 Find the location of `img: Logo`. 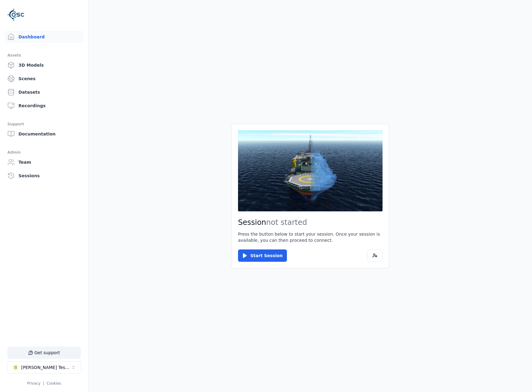

img: Logo is located at coordinates (16, 15).